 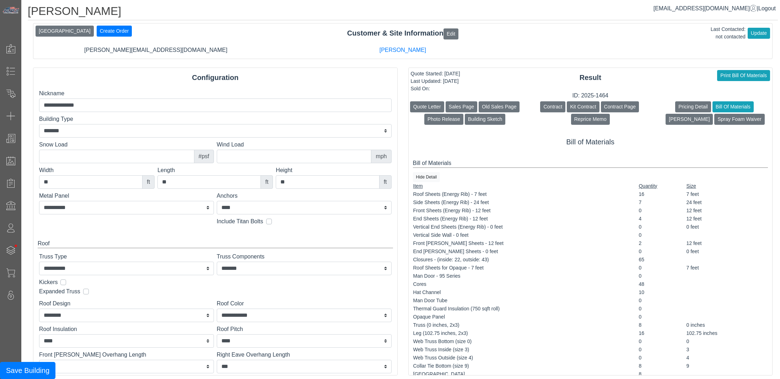 I want to click on td: 24 feet, so click(x=727, y=202).